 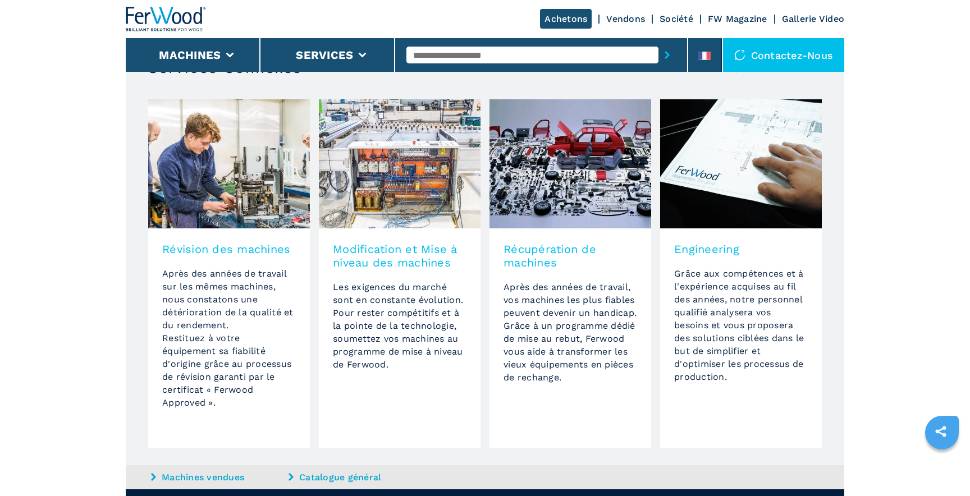 I want to click on a: Gallerie Video, so click(x=814, y=19).